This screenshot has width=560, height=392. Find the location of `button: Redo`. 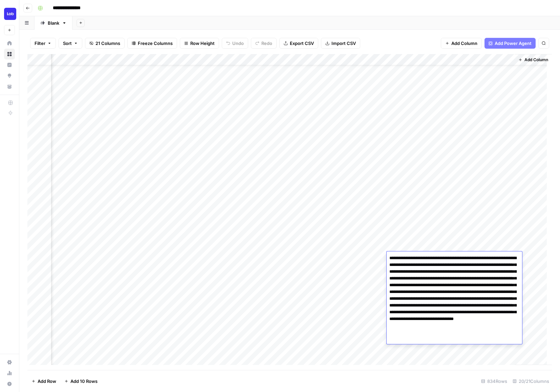

button: Redo is located at coordinates (264, 43).